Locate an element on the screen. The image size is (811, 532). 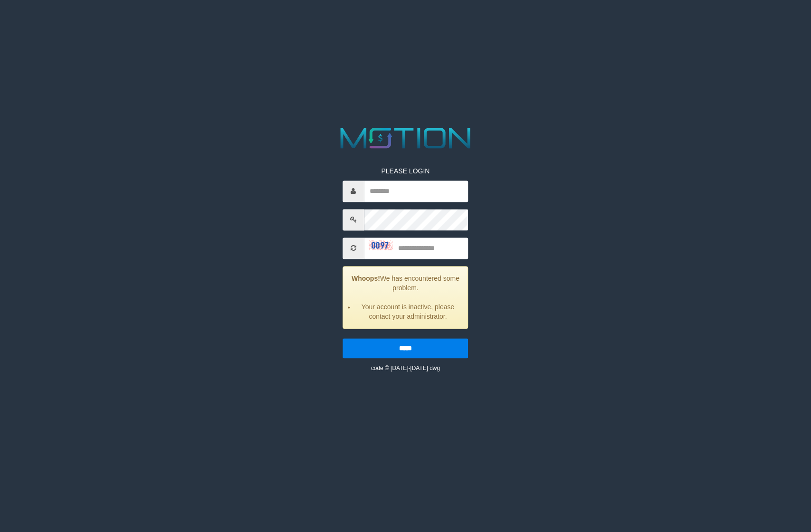
p: PLEASE LOGIN is located at coordinates (405, 171).